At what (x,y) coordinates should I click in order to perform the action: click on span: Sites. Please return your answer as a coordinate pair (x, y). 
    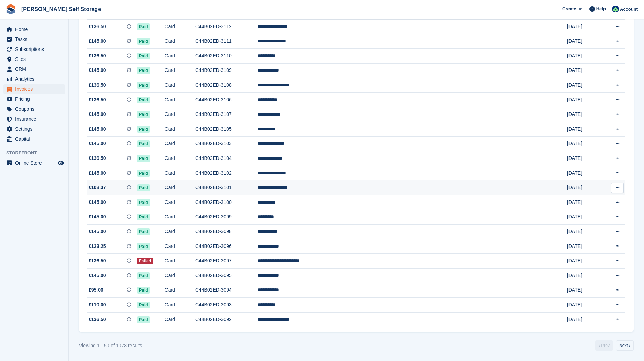
    Looking at the image, I should click on (36, 59).